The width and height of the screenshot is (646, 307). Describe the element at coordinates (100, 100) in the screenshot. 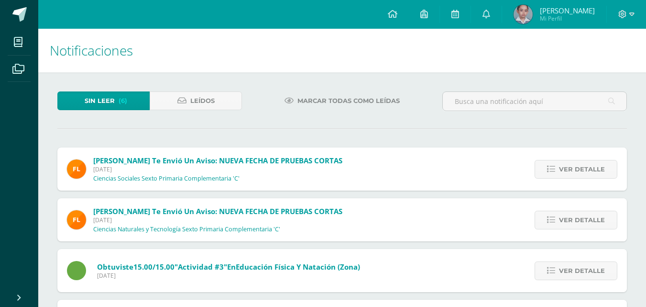

I see `span: Sin leer` at that location.